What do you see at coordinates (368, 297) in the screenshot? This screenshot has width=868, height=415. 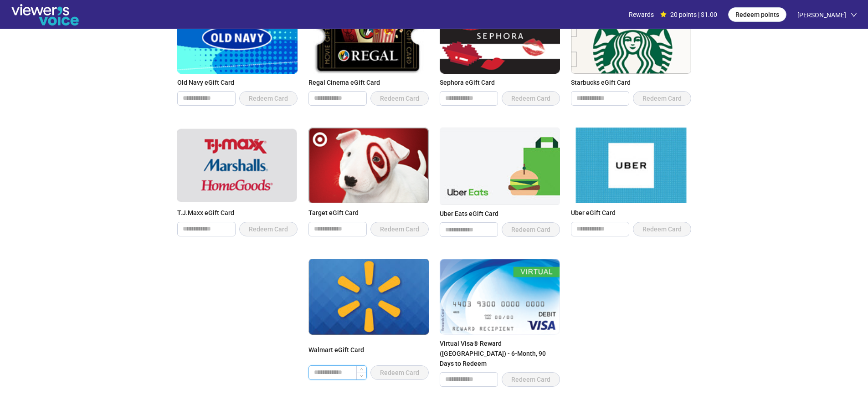 I see `img: Walmart eGift Card` at bounding box center [368, 297].